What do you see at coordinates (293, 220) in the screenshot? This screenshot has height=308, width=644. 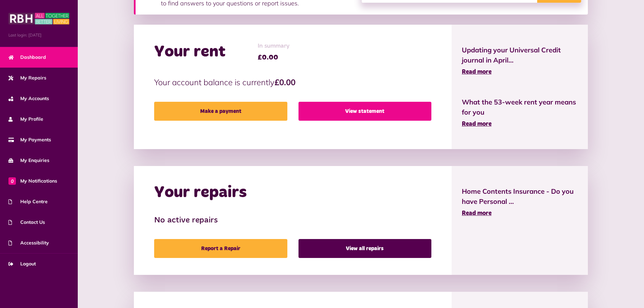 I see `h3: No active repairs` at bounding box center [293, 220].